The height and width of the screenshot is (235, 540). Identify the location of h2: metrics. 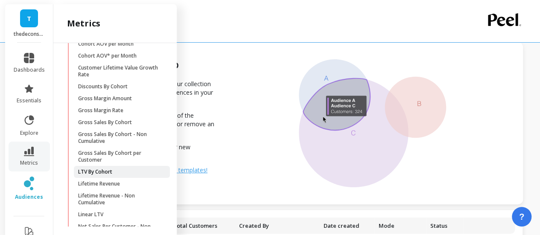
(84, 23).